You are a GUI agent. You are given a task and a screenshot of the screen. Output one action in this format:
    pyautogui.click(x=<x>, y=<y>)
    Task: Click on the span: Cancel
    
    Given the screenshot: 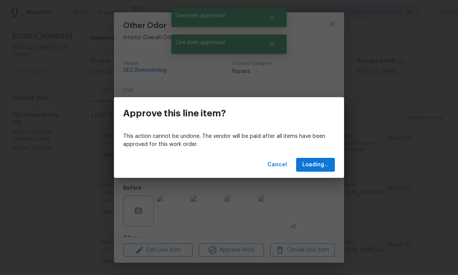 What is the action you would take?
    pyautogui.click(x=277, y=165)
    